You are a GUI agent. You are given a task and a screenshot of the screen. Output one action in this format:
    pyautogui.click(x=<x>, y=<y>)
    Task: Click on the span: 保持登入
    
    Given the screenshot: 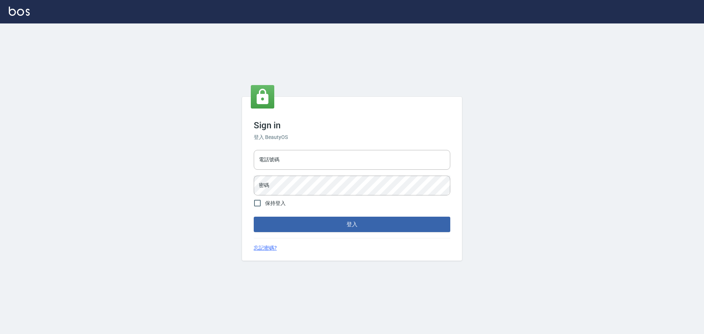 What is the action you would take?
    pyautogui.click(x=275, y=203)
    